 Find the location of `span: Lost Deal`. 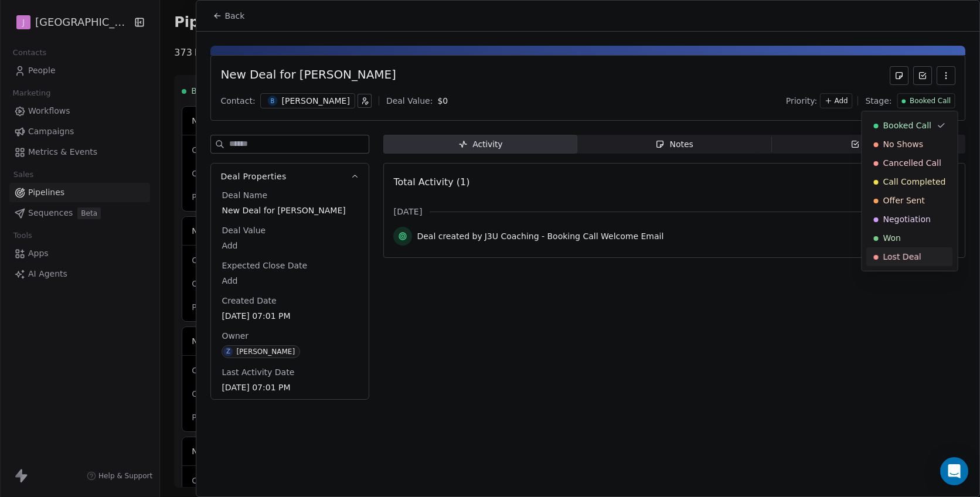

span: Lost Deal is located at coordinates (902, 257).